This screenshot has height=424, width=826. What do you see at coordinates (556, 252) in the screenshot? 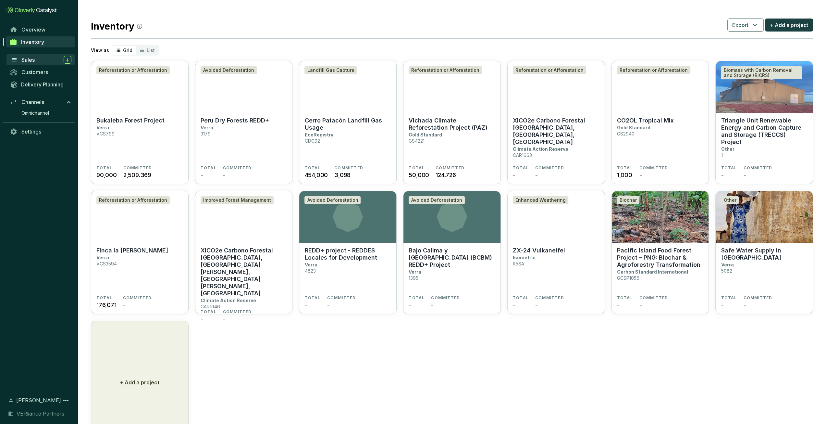
I see `a: ZX-24 VulkaneifelEnhanced WeatheringZX-24 VulkaneifelIsometricK5SATOTAL-COMMITTED-` at bounding box center [556, 252].